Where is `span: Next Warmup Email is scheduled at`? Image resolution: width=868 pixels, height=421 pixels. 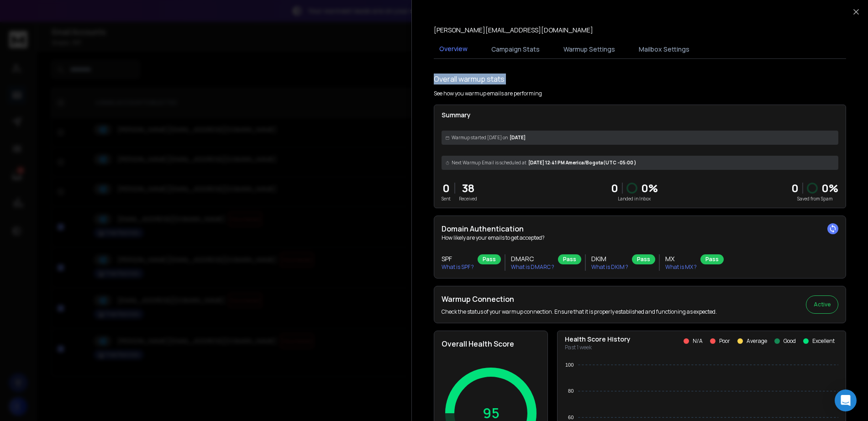 span: Next Warmup Email is scheduled at is located at coordinates (489, 163).